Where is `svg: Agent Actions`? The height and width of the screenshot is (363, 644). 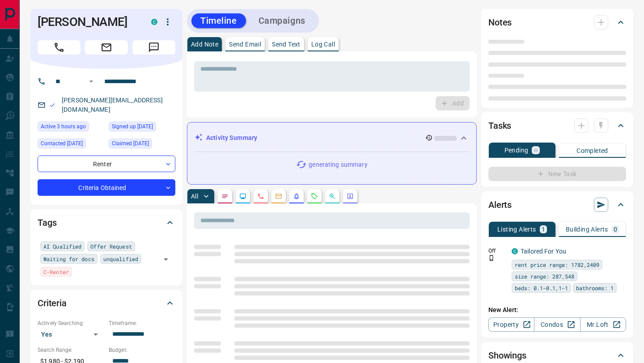
svg: Agent Actions is located at coordinates (350, 196).